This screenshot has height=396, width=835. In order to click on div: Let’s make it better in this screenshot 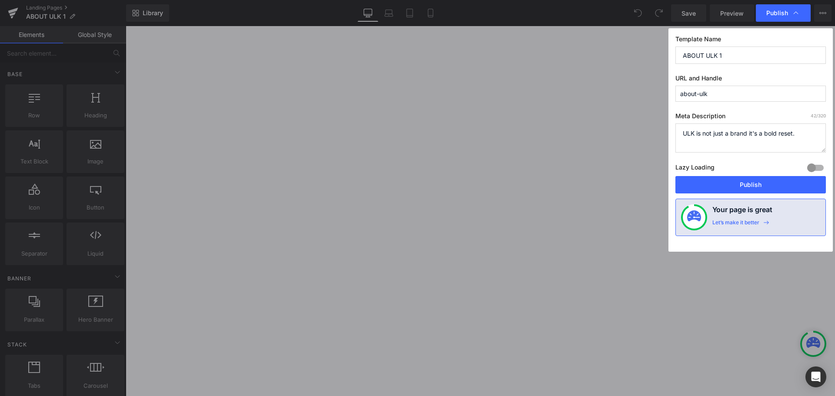, I will do `click(736, 225)`.